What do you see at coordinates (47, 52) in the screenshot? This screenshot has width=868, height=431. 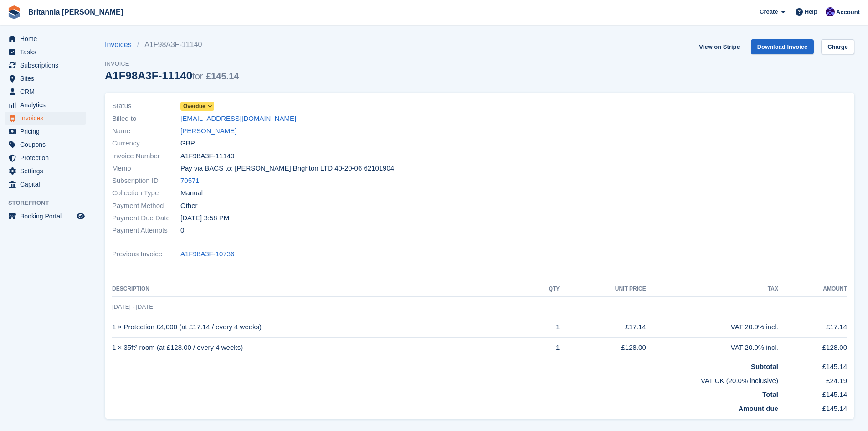 I see `span: Tasks` at bounding box center [47, 52].